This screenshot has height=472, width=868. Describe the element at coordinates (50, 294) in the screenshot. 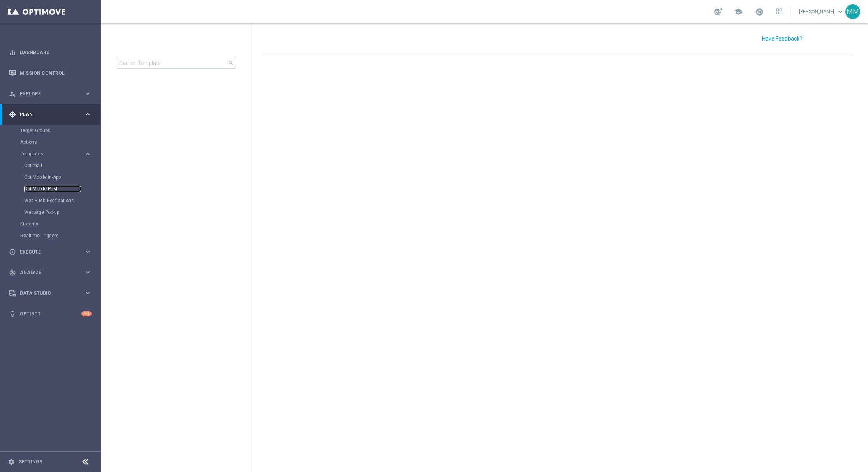

I see `div: Data Studio keyboard_arrow_right` at that location.